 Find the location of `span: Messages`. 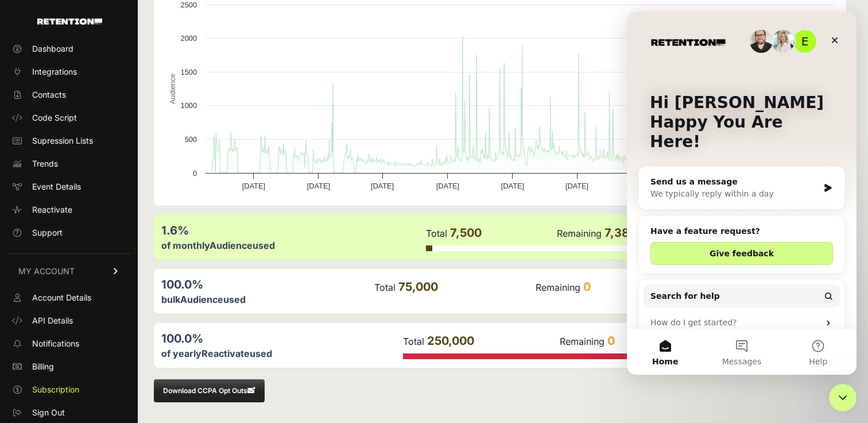

span: Messages is located at coordinates (115, 350).